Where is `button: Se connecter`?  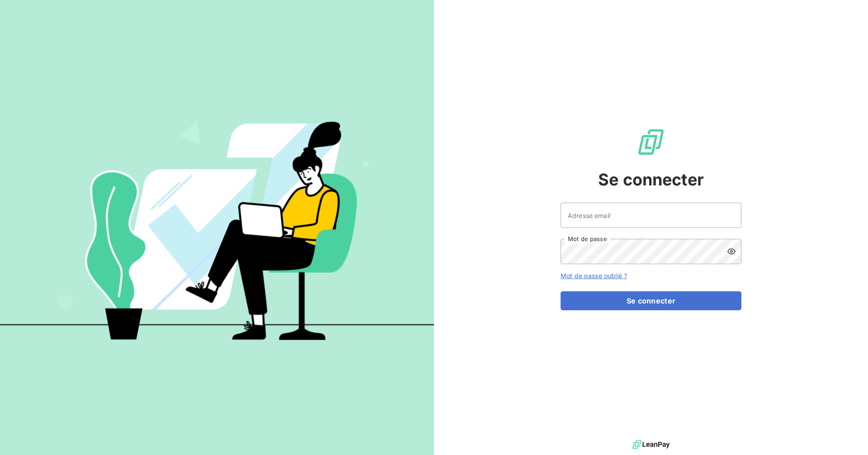 button: Se connecter is located at coordinates (651, 300).